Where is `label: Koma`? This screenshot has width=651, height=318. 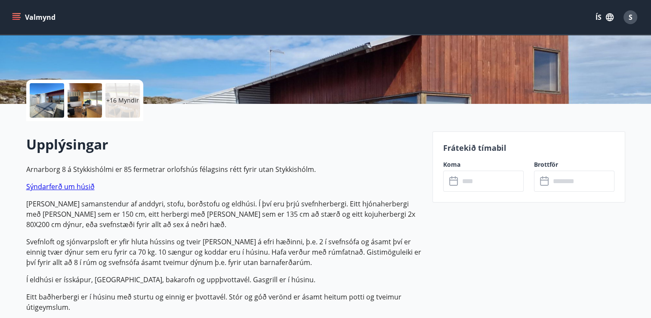
label: Koma is located at coordinates (484, 164).